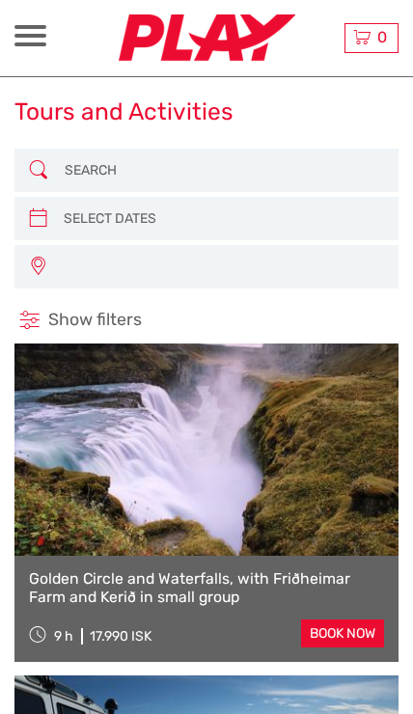  What do you see at coordinates (123, 111) in the screenshot?
I see `h1: Tours and Activities` at bounding box center [123, 111].